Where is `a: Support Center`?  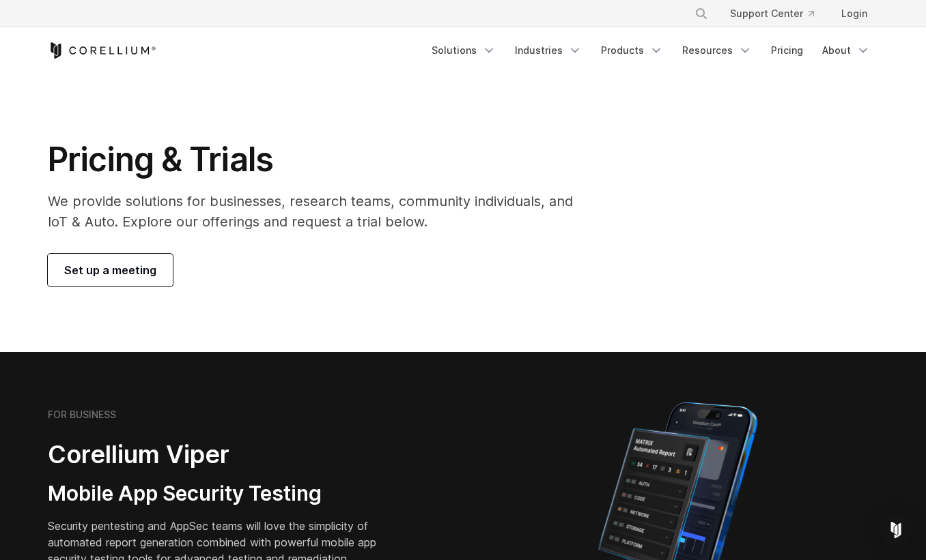 a: Support Center is located at coordinates (771, 14).